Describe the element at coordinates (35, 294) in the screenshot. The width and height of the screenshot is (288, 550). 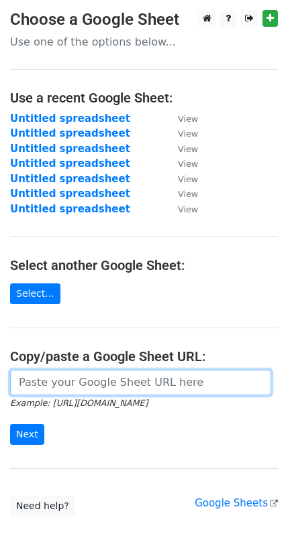
I see `a: Select...` at that location.